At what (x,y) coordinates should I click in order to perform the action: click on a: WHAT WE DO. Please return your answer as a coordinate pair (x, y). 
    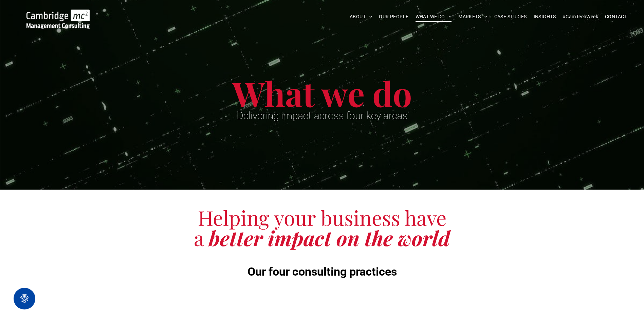
    Looking at the image, I should click on (434, 16).